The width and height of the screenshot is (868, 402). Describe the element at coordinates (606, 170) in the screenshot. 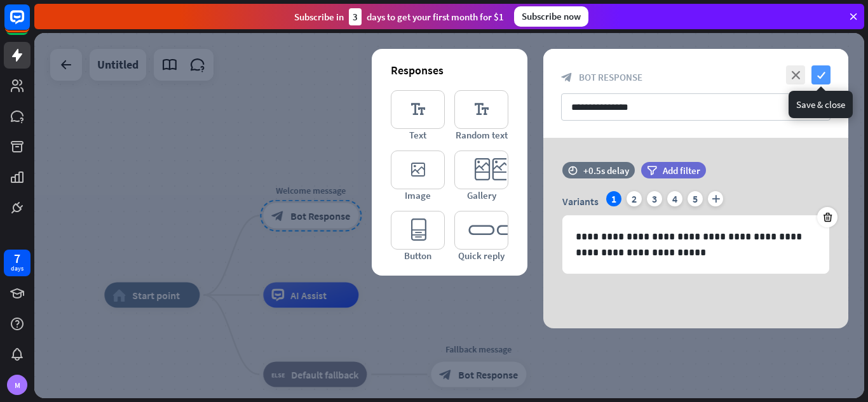

I see `div: +0.5s delay` at that location.